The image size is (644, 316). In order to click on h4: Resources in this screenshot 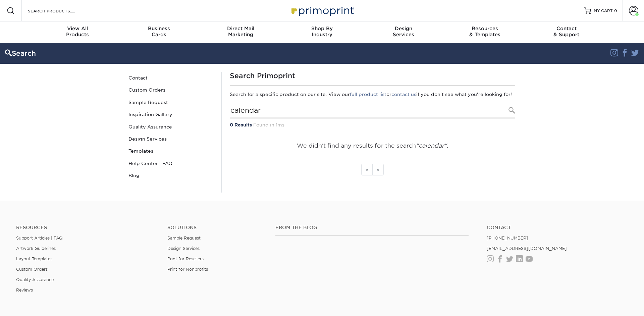, I will do `click(87, 228)`.